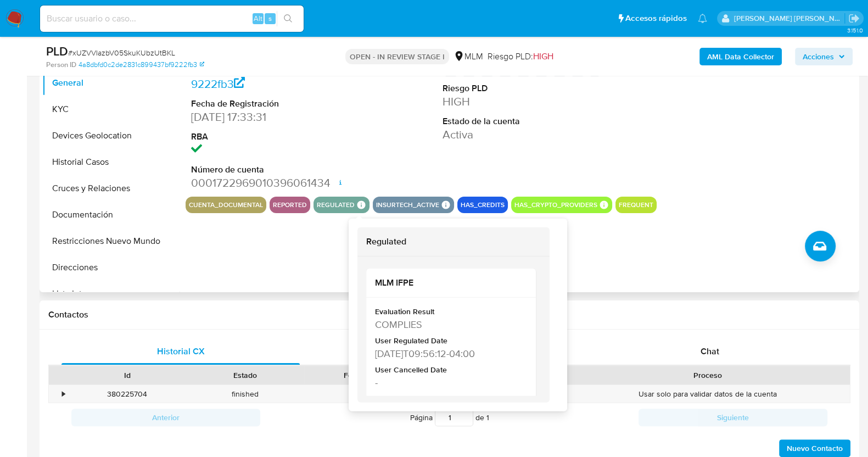  Describe the element at coordinates (111, 214) in the screenshot. I see `button: Documentación` at that location.